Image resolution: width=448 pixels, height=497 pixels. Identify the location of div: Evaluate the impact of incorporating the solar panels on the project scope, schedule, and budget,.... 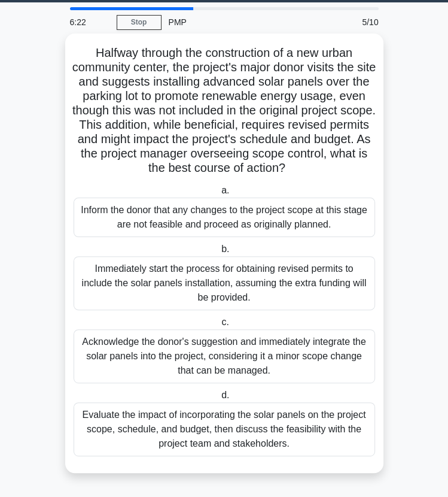
(224, 429).